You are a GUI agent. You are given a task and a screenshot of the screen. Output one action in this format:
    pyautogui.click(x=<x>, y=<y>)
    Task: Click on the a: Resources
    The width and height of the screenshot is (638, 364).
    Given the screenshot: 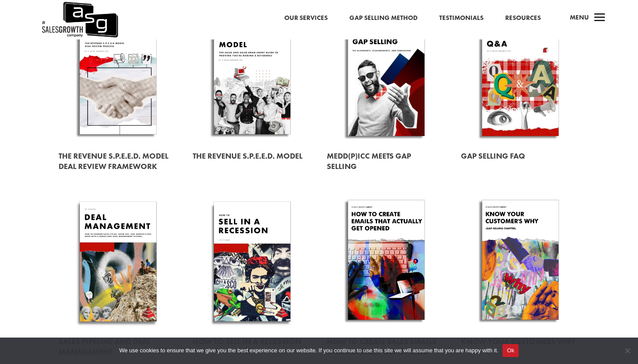 What is the action you would take?
    pyautogui.click(x=523, y=18)
    